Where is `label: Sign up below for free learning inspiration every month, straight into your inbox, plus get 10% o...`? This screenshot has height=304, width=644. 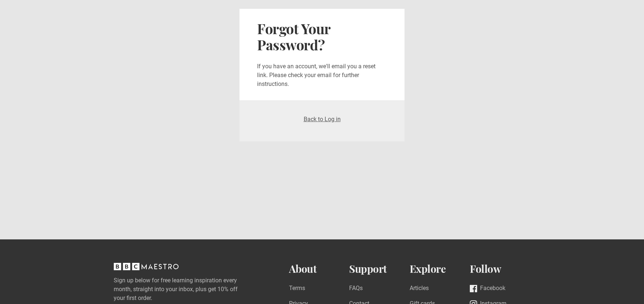 label: Sign up below for free learning inspiration every month, straight into your inbox, plus get 10% o... is located at coordinates (186, 289).